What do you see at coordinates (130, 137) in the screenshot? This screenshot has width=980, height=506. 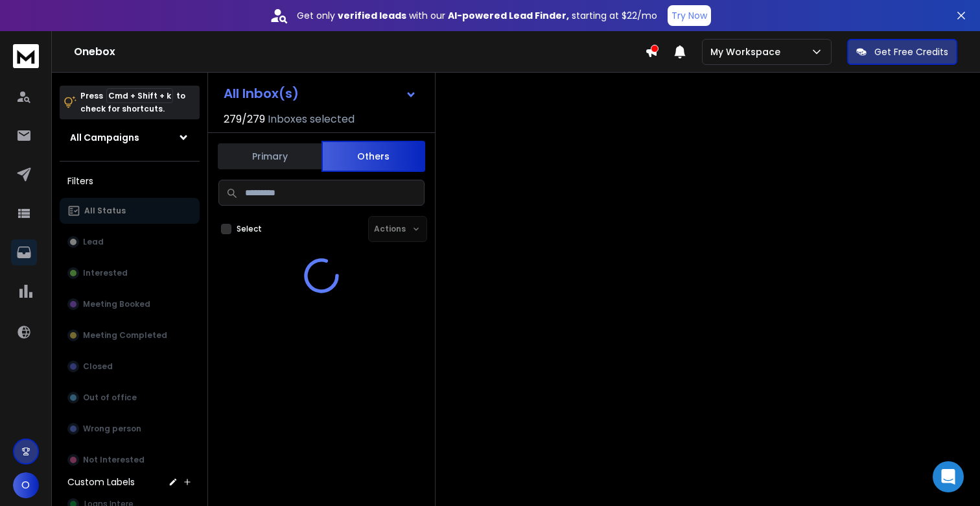 I see `button: All Campaigns` at bounding box center [130, 137].